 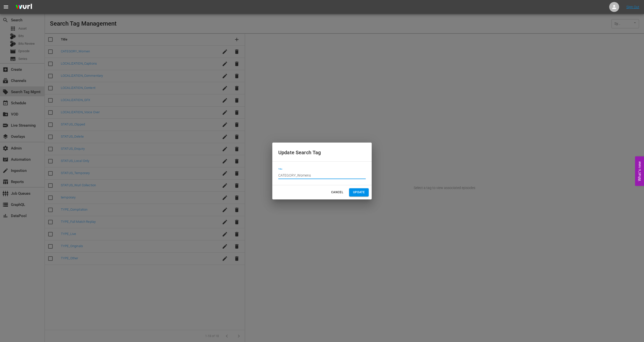 I want to click on button: Cancel, so click(x=337, y=192).